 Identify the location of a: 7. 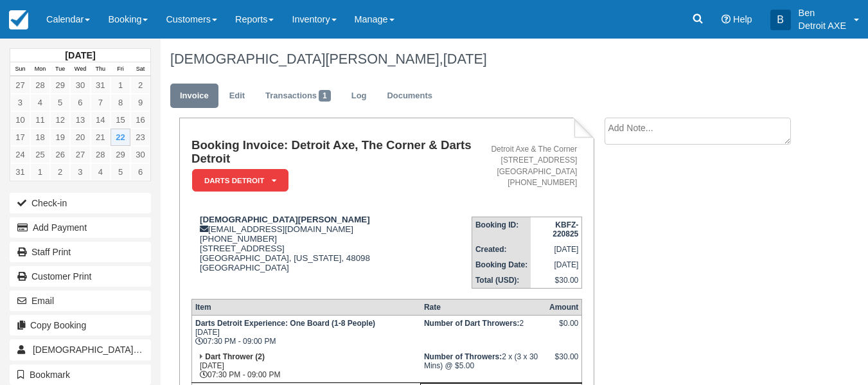
(100, 102).